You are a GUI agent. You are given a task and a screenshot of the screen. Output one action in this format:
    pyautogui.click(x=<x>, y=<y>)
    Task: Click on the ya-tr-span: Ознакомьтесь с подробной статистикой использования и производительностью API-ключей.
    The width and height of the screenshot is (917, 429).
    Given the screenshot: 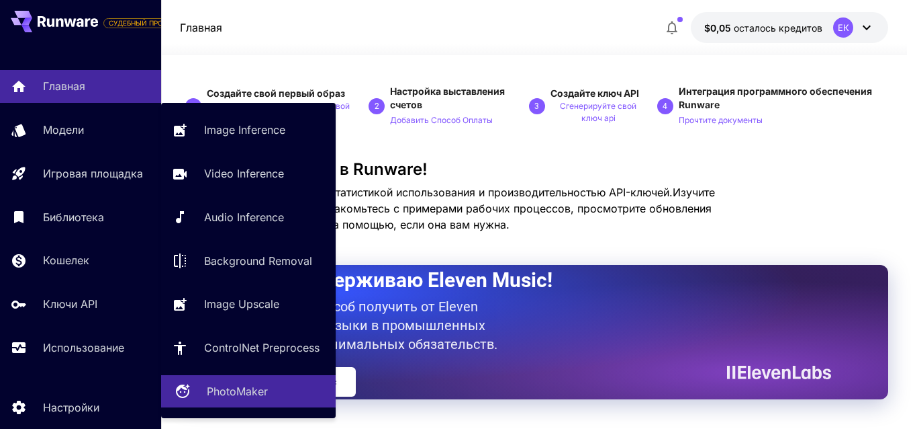 What is the action you would take?
    pyautogui.click(x=426, y=192)
    